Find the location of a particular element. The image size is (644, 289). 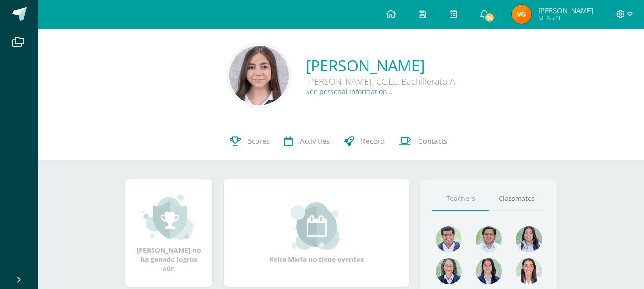

a: Scores is located at coordinates (250, 141).